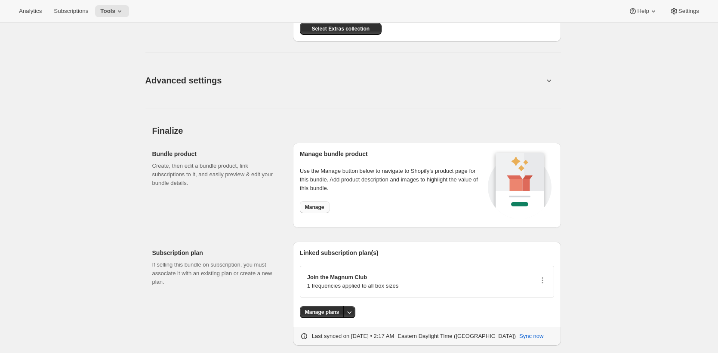 This screenshot has width=718, height=353. I want to click on button: More actions, so click(349, 312).